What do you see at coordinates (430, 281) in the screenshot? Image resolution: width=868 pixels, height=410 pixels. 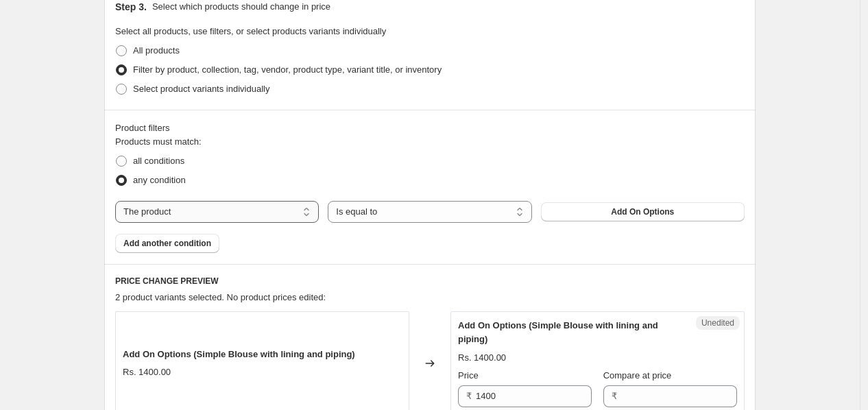 I see `h6: PRICE CHANGE PREVIEW` at bounding box center [430, 281].